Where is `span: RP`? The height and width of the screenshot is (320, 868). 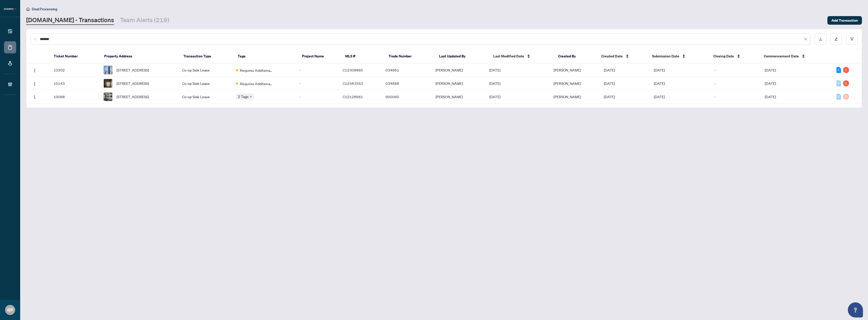
span: RP is located at coordinates (10, 310).